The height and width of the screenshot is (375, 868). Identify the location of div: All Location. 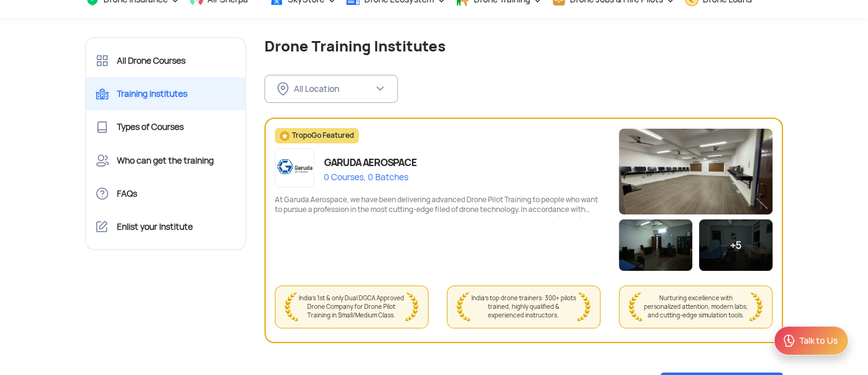
(334, 89).